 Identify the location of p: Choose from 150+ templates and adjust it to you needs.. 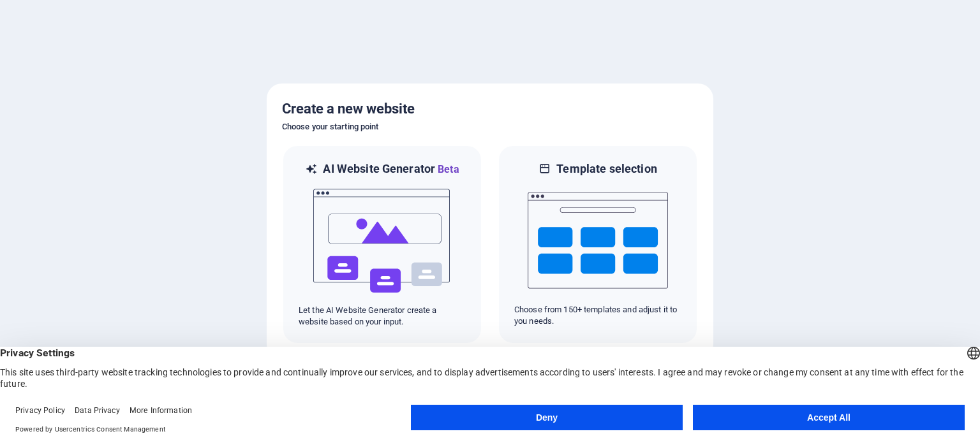
(597, 316).